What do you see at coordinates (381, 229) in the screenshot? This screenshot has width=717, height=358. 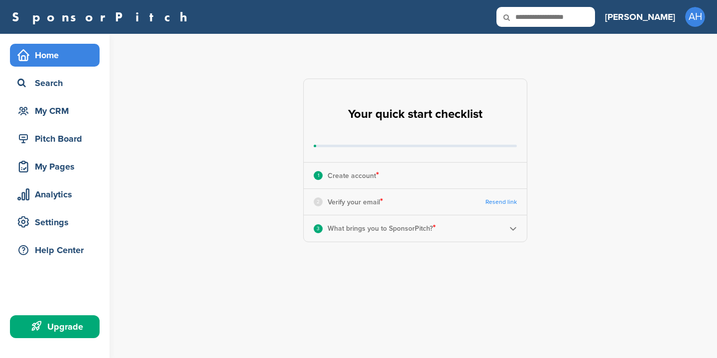 I see `p: What brings you to SponsorPitch?` at bounding box center [381, 229].